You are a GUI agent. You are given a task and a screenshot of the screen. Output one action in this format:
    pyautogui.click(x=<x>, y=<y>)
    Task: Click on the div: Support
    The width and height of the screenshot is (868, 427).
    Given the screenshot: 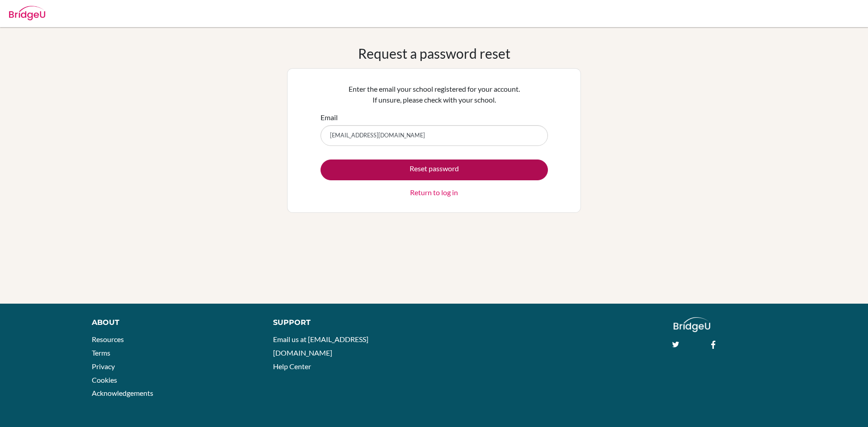 What is the action you would take?
    pyautogui.click(x=348, y=323)
    